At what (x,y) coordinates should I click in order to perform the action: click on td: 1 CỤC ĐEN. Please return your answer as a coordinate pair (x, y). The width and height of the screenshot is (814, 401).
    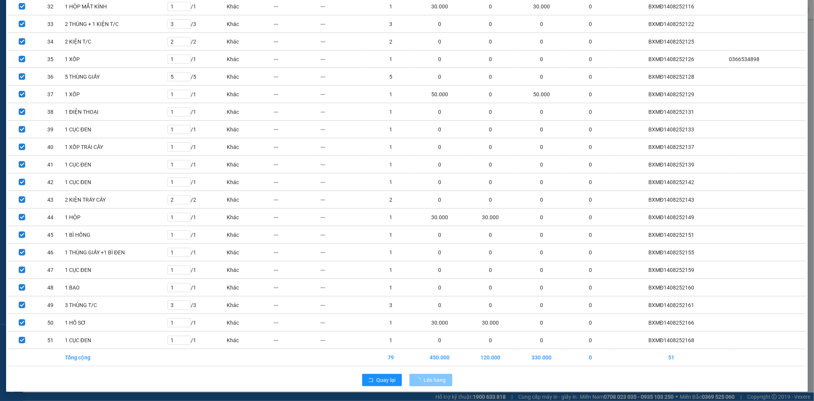
    Looking at the image, I should click on (116, 182).